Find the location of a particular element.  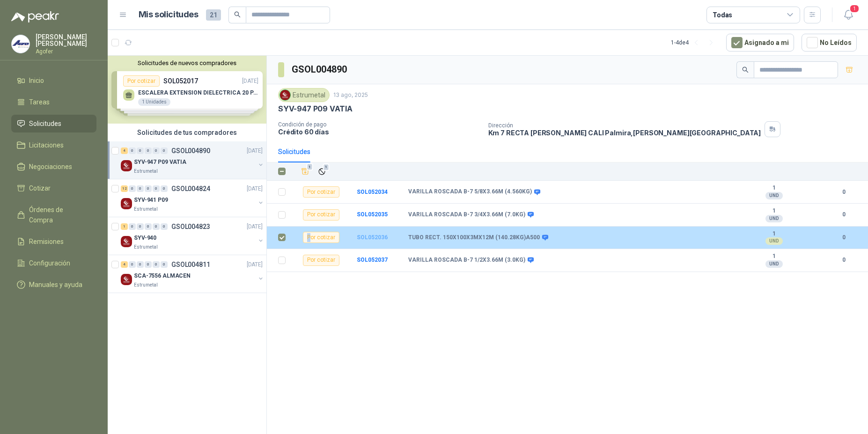

span: Órdenes de Compra is located at coordinates (58, 215).